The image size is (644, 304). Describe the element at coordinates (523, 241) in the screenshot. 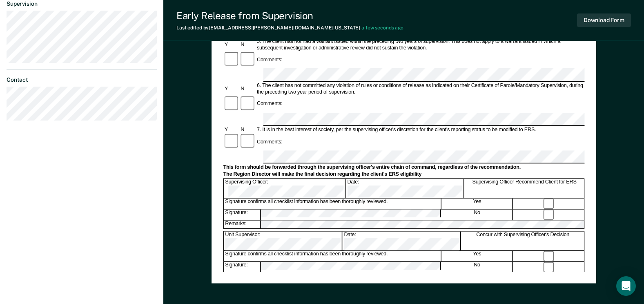

I see `div: Concur with Supervising Officer's Decision` at that location.